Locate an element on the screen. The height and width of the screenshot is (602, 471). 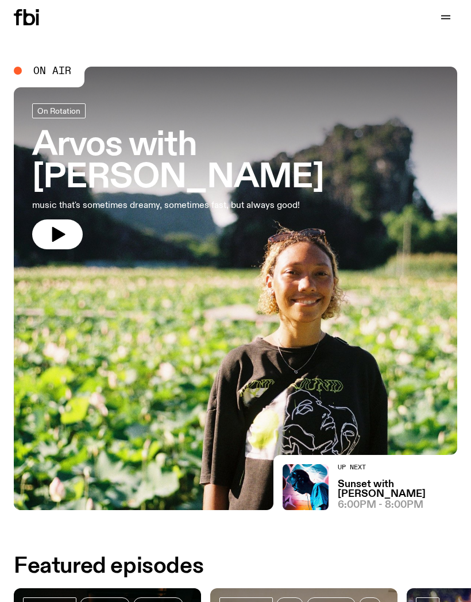
span: On Rotation is located at coordinates (59, 110).